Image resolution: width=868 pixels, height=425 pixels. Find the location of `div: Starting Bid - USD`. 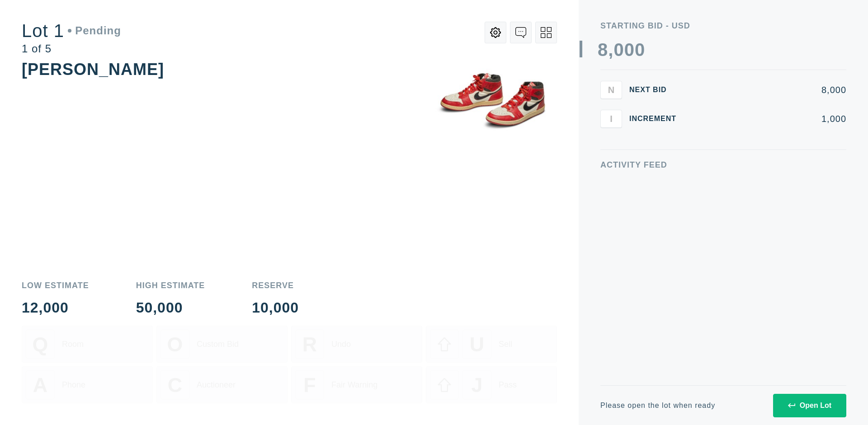

div: Starting Bid - USD is located at coordinates (724, 26).